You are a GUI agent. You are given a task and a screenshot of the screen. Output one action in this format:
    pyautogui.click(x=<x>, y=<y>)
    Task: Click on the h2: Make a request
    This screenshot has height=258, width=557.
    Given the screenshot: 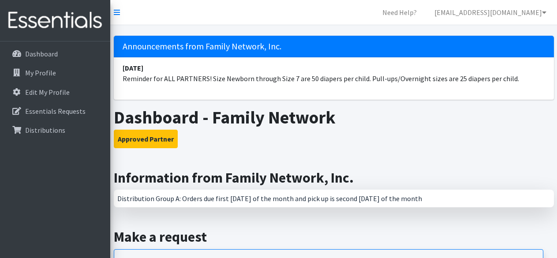 What is the action you would take?
    pyautogui.click(x=334, y=237)
    